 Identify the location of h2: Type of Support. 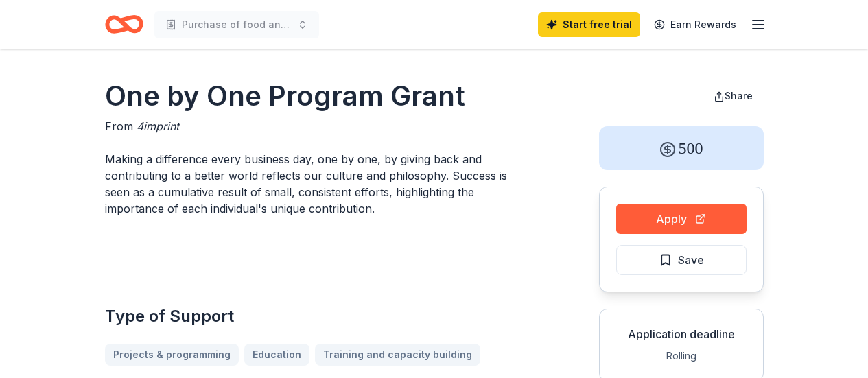
(319, 316).